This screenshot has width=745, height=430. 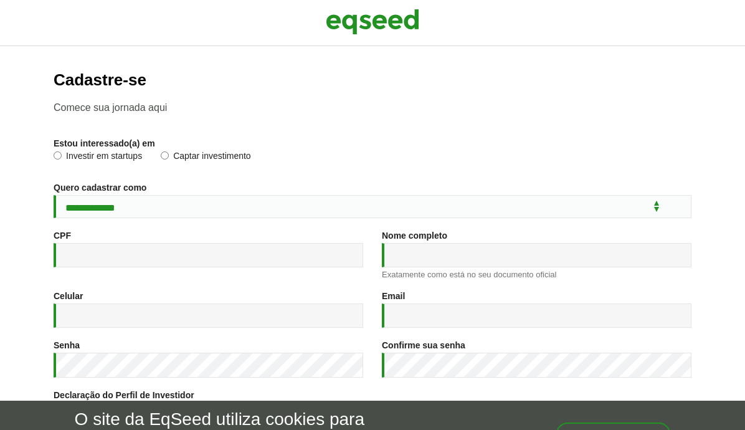 What do you see at coordinates (393, 296) in the screenshot?
I see `label: Email` at bounding box center [393, 296].